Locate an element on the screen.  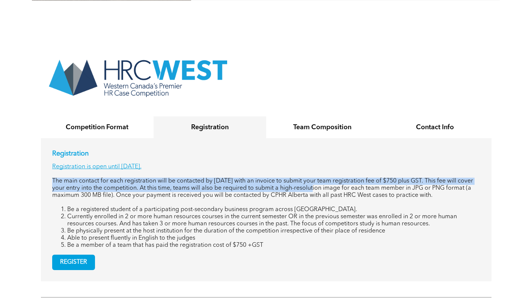
p: Registration is located at coordinates (266, 153).